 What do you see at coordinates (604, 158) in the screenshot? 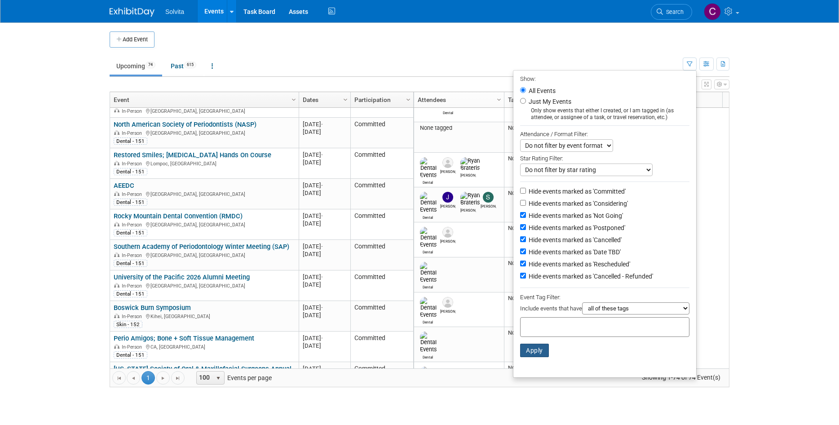
I see `div: Star Rating Filter:` at bounding box center [604, 158].